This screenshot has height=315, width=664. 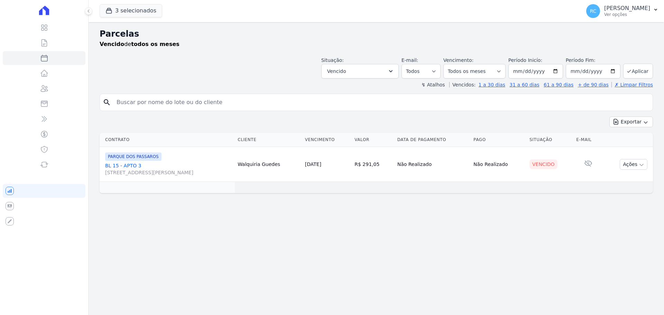 I want to click on p: de, so click(x=139, y=44).